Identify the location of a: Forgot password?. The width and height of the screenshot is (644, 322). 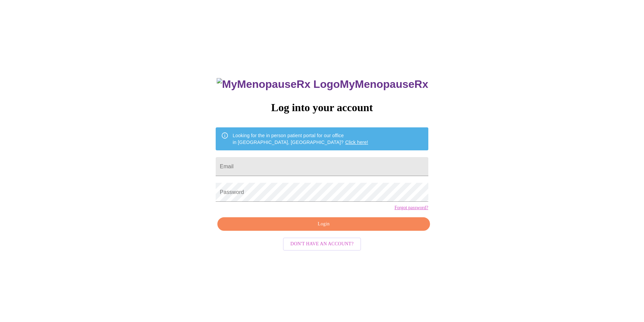
(411, 208).